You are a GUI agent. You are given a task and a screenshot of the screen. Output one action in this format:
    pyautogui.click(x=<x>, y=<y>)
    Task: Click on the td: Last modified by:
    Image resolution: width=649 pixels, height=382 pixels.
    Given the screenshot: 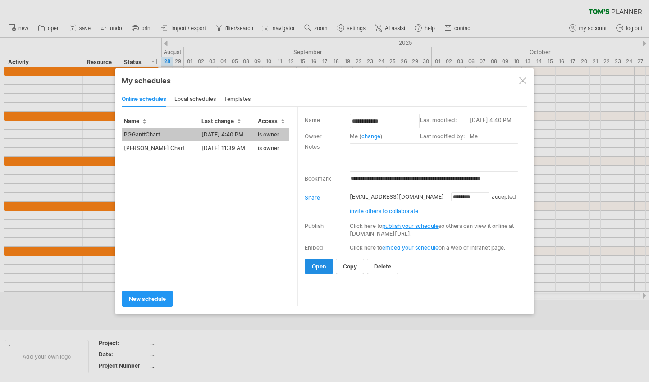 What is the action you would take?
    pyautogui.click(x=445, y=137)
    